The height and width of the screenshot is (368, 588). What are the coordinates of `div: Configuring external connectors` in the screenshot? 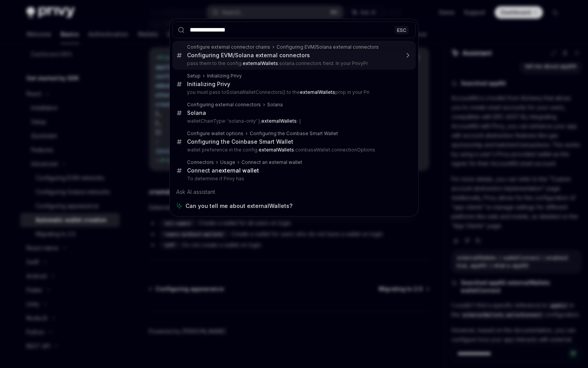 It's located at (224, 105).